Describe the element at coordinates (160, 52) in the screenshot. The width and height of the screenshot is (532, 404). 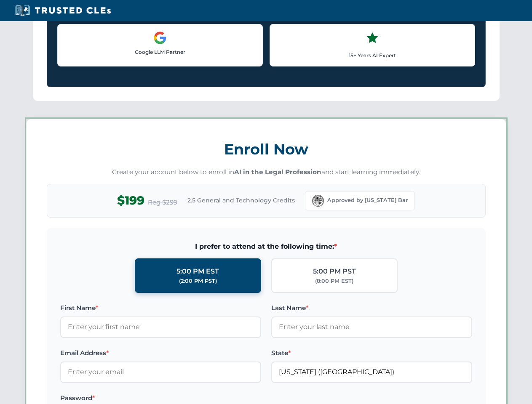
I see `p: Google LLM Partner` at that location.